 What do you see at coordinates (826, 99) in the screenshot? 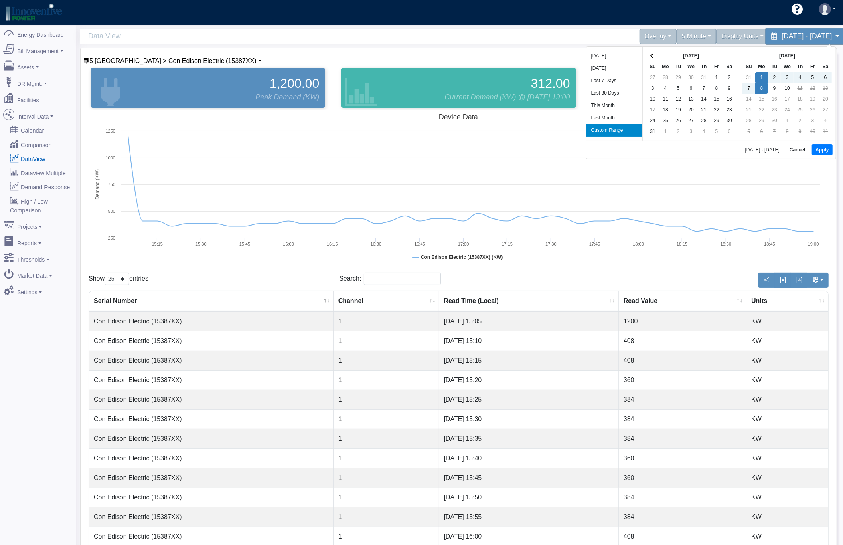
I see `td: 20` at bounding box center [826, 99].